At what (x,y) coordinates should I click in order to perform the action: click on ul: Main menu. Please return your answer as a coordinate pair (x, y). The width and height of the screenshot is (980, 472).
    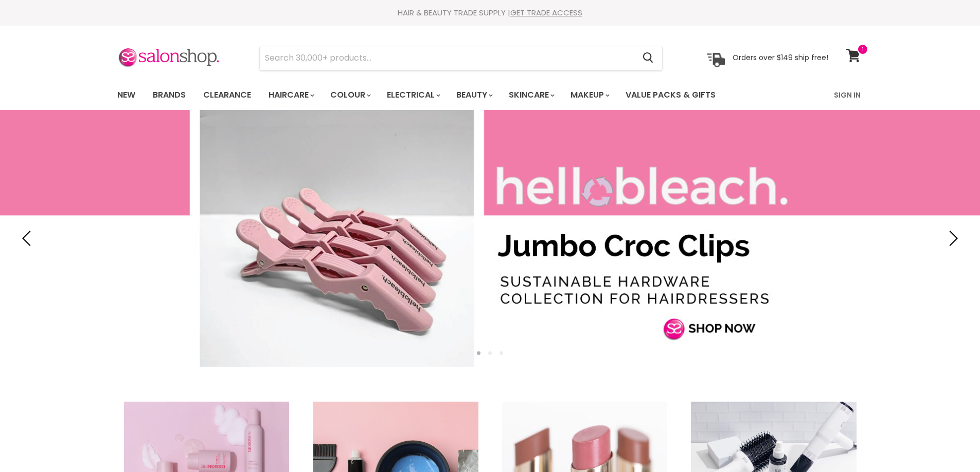
    Looking at the image, I should click on (443, 95).